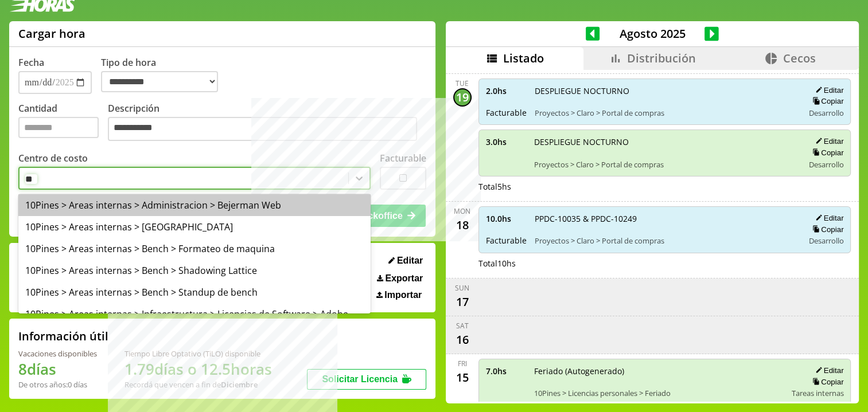 This screenshot has height=412, width=868. What do you see at coordinates (666, 219) in the screenshot?
I see `span: PPDC-10035 & PPDC-10249` at bounding box center [666, 219].